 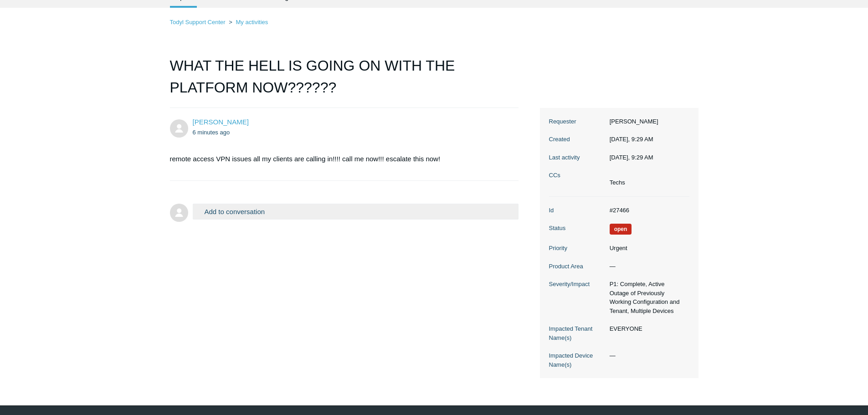 What do you see at coordinates (577, 121) in the screenshot?
I see `dt: Requester` at bounding box center [577, 121].